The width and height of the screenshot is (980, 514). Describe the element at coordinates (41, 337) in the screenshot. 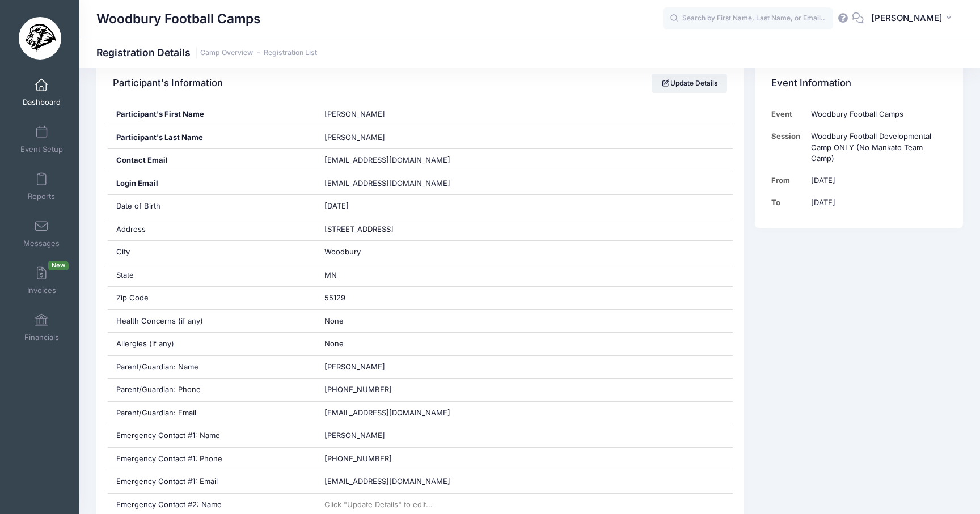

I see `span: Financials` at that location.